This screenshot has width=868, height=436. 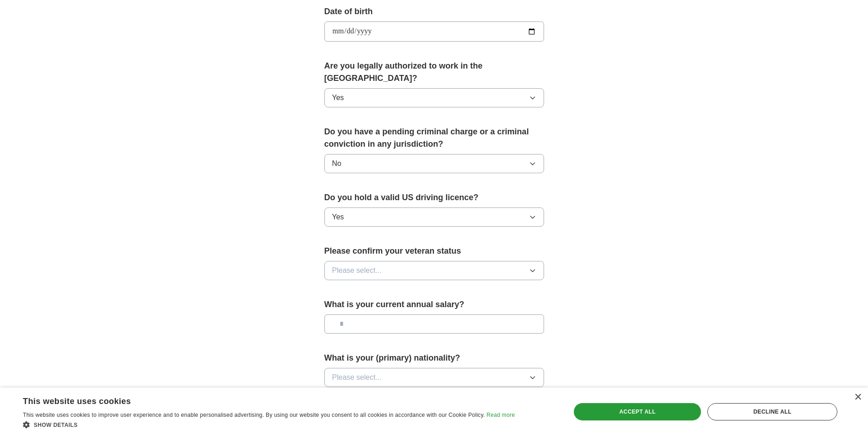 What do you see at coordinates (434, 251) in the screenshot?
I see `label: Please confirm your veteran status` at bounding box center [434, 251].